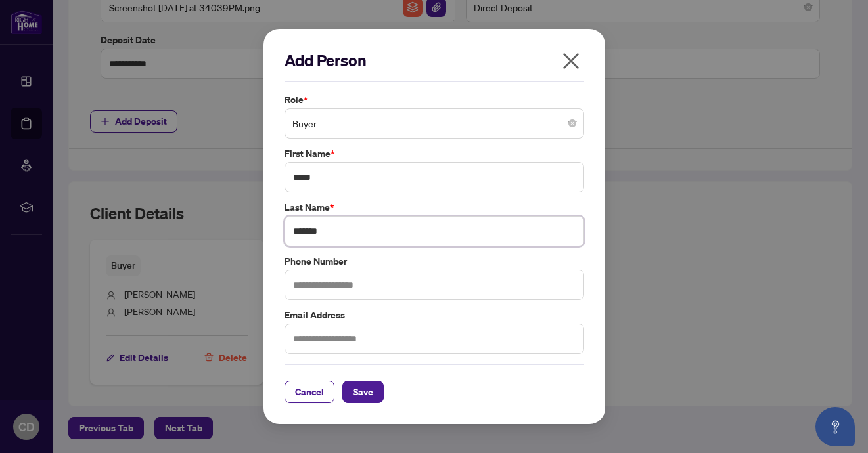 The height and width of the screenshot is (453, 868). What do you see at coordinates (434, 60) in the screenshot?
I see `h2: Add Person` at bounding box center [434, 60].